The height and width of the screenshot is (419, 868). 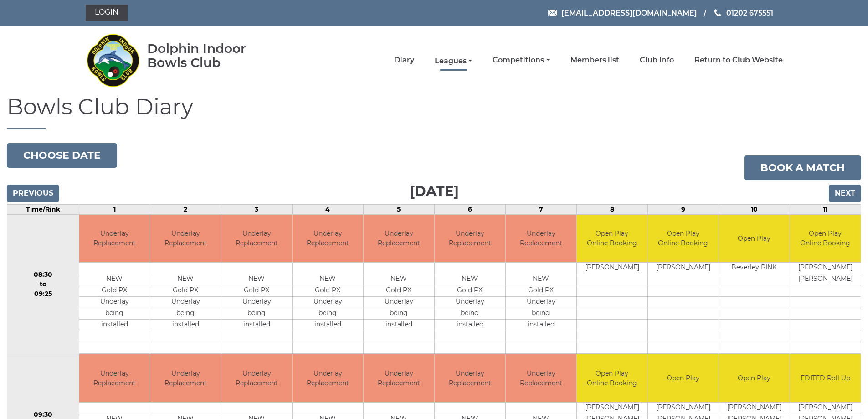 I want to click on td: 8, so click(x=612, y=209).